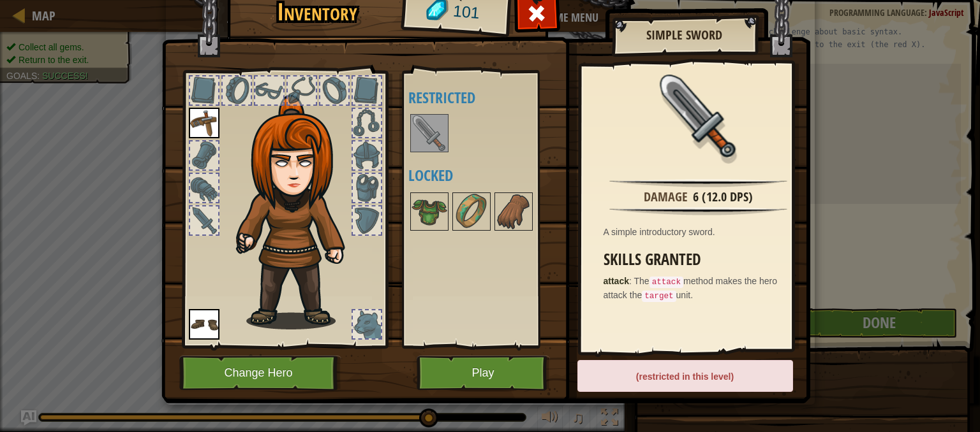  What do you see at coordinates (723, 197) in the screenshot?
I see `div: 6 (12.0 DPS)` at bounding box center [723, 197].